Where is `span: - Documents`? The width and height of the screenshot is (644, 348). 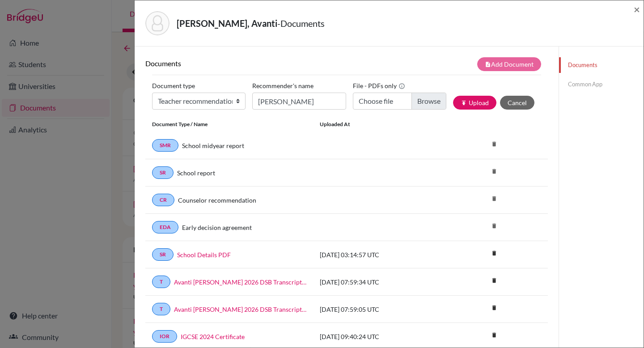
span: - Documents is located at coordinates (301, 23).